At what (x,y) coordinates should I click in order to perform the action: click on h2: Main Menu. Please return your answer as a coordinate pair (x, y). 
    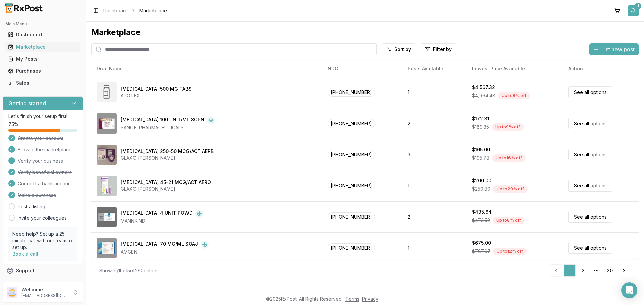
    Looking at the image, I should click on (43, 24).